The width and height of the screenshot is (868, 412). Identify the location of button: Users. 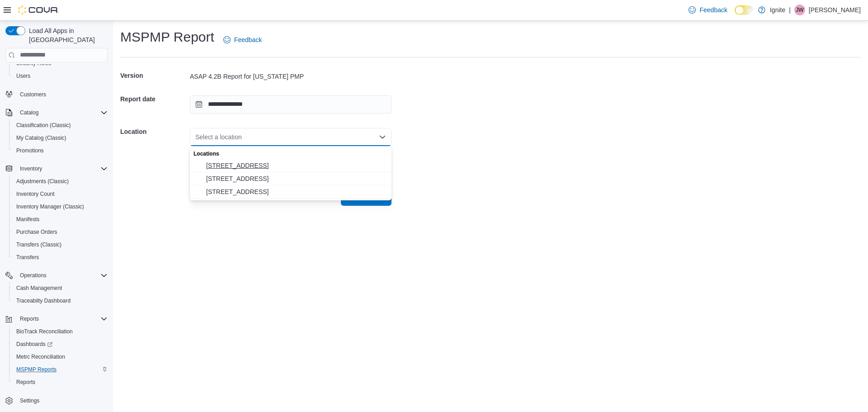
(60, 76).